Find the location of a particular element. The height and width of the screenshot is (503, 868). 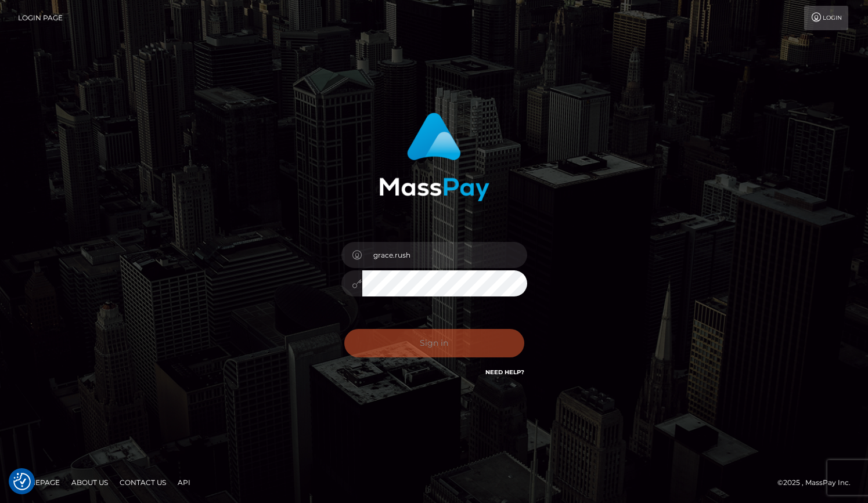

a: Need Help? is located at coordinates (505, 372).